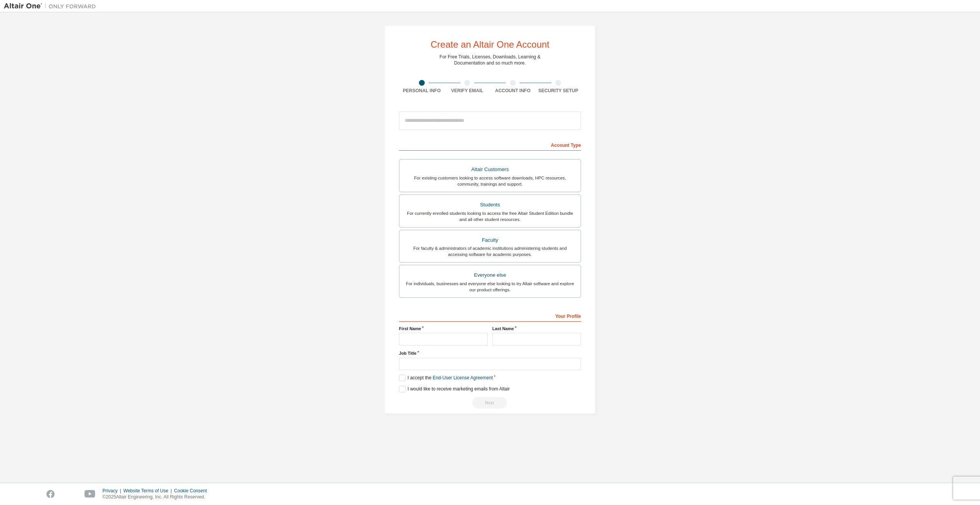  What do you see at coordinates (52, 6) in the screenshot?
I see `img: Altair One` at bounding box center [52, 6].